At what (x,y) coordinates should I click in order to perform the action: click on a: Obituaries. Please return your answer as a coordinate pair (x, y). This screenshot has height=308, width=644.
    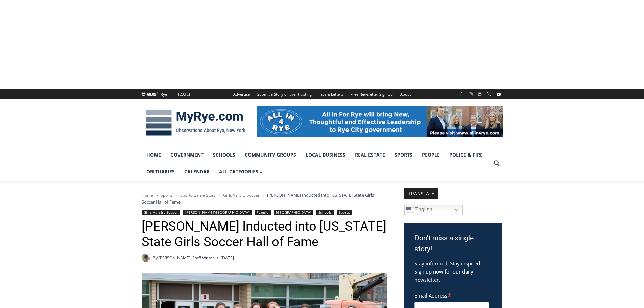
    Looking at the image, I should click on (160, 171).